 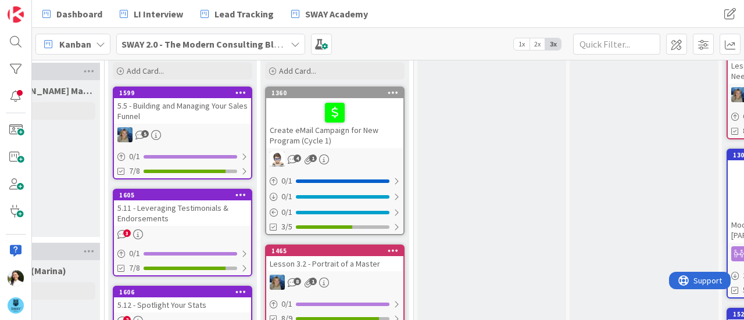 I want to click on div: 5.11 - Leveraging Testimonials & Endorsements, so click(x=183, y=213).